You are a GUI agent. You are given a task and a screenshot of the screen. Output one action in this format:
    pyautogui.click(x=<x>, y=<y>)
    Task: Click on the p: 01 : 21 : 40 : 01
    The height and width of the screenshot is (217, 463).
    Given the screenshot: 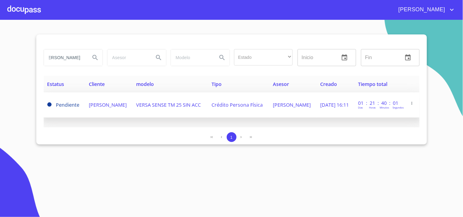 What is the action you would take?
    pyautogui.click(x=379, y=103)
    